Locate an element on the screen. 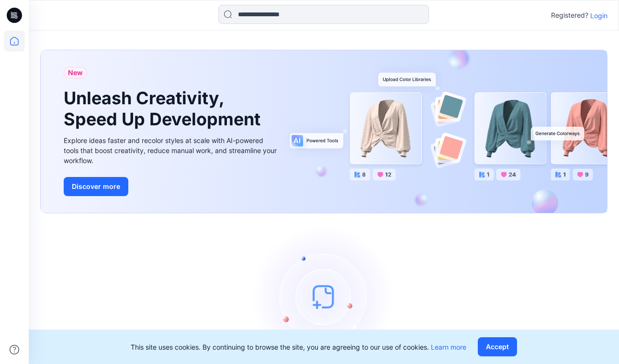 The width and height of the screenshot is (619, 364). span: New is located at coordinates (75, 73).